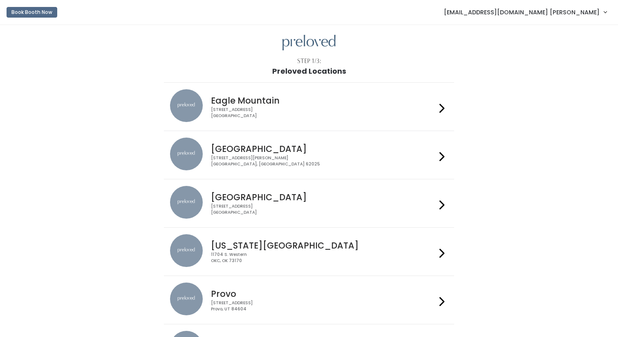 The height and width of the screenshot is (337, 618). What do you see at coordinates (309, 71) in the screenshot?
I see `h1: Preloved Locations` at bounding box center [309, 71].